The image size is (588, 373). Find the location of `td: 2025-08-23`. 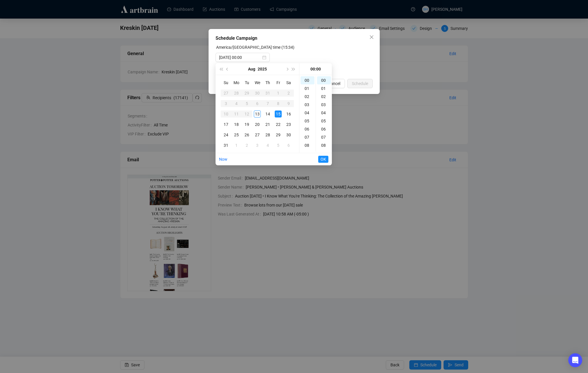

td: 2025-08-23 is located at coordinates (289, 124).